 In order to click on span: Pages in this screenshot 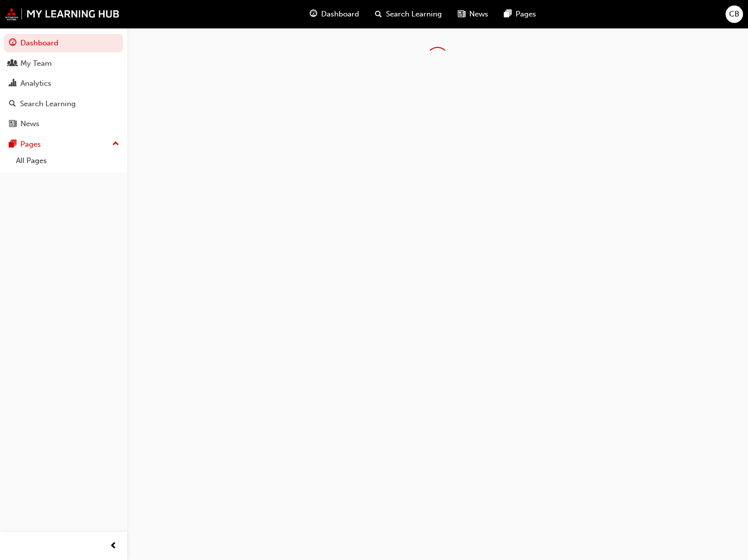, I will do `click(525, 14)`.